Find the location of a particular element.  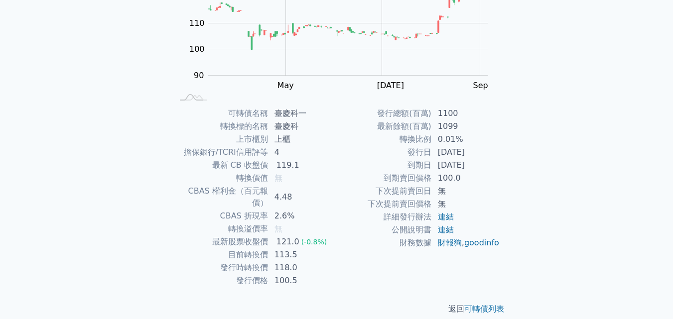

td: 118.0 is located at coordinates (302, 268).